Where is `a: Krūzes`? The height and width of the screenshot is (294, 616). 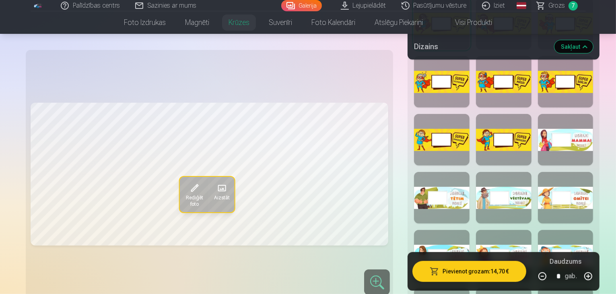
a: Krūzes is located at coordinates (239, 23).